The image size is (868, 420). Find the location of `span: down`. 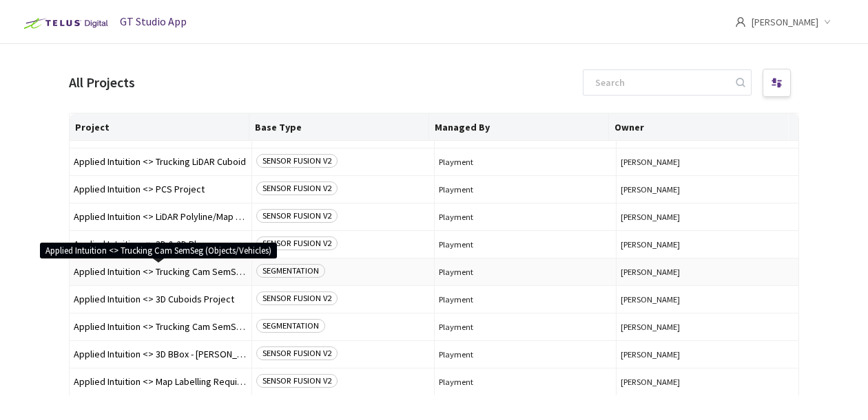

span: down is located at coordinates (827, 22).